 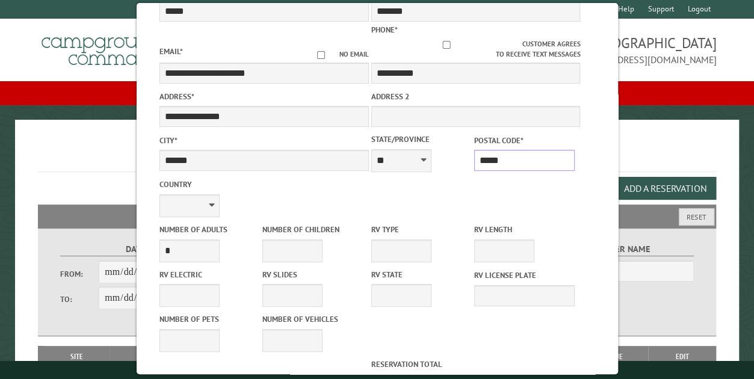 I want to click on label: Number of Adults, so click(x=209, y=229).